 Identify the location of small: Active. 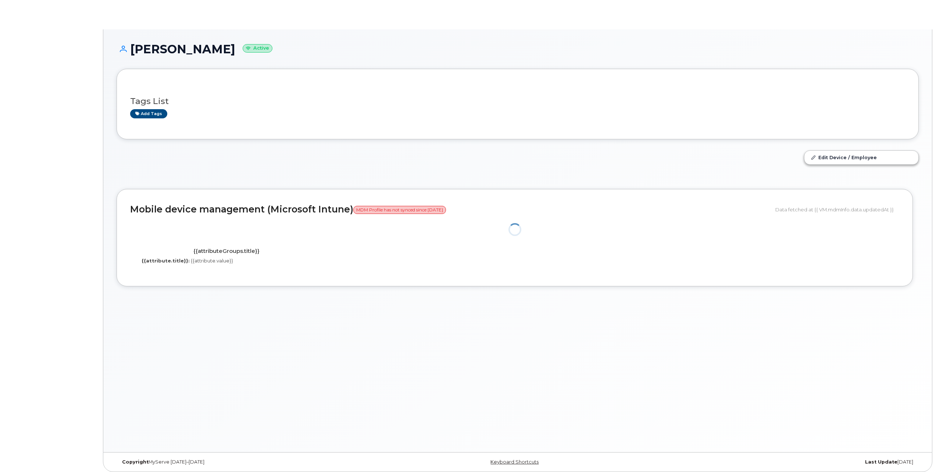
(257, 48).